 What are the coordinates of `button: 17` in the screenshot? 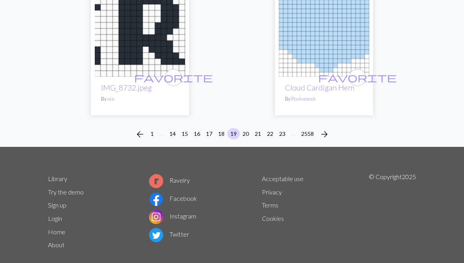 It's located at (209, 133).